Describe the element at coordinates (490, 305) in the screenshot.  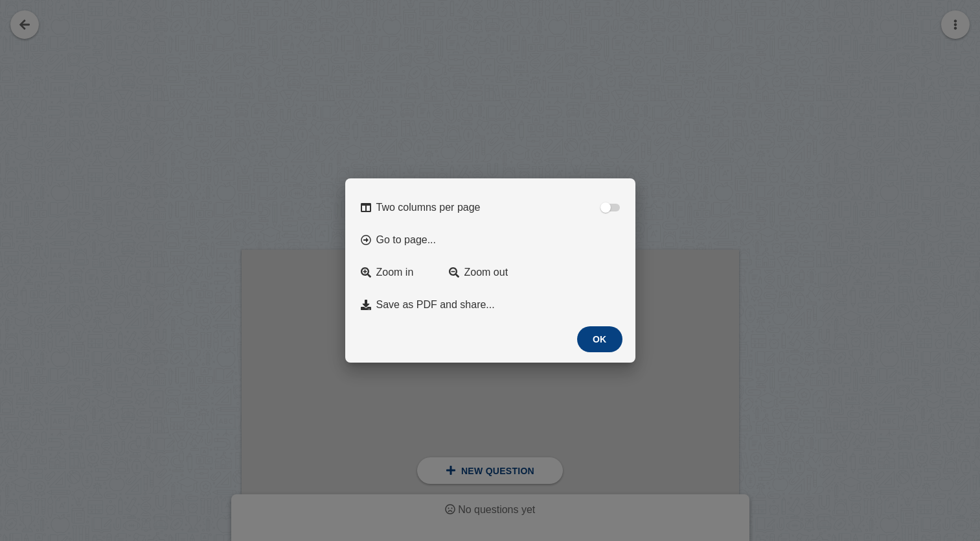
I see `button: Save as PDF and share...` at that location.